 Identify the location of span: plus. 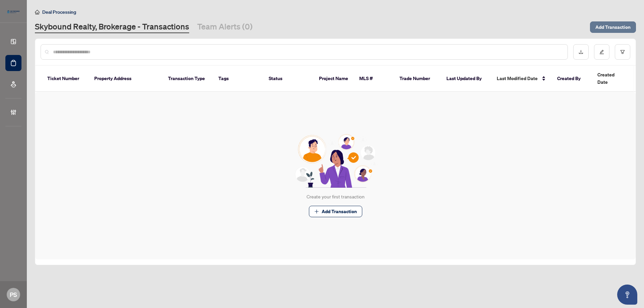
(317, 211).